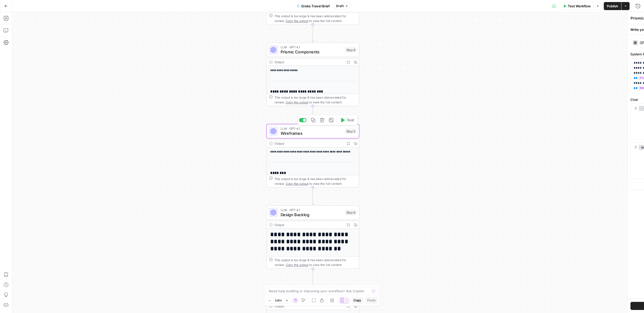  I want to click on span: Oroko Travel Brief, so click(315, 6).